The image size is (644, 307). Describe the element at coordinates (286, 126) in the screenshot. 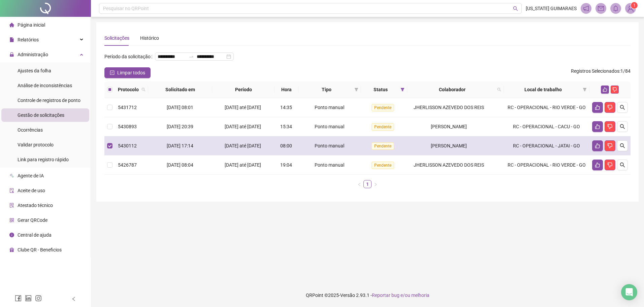

I see `span: 15:34` at that location.